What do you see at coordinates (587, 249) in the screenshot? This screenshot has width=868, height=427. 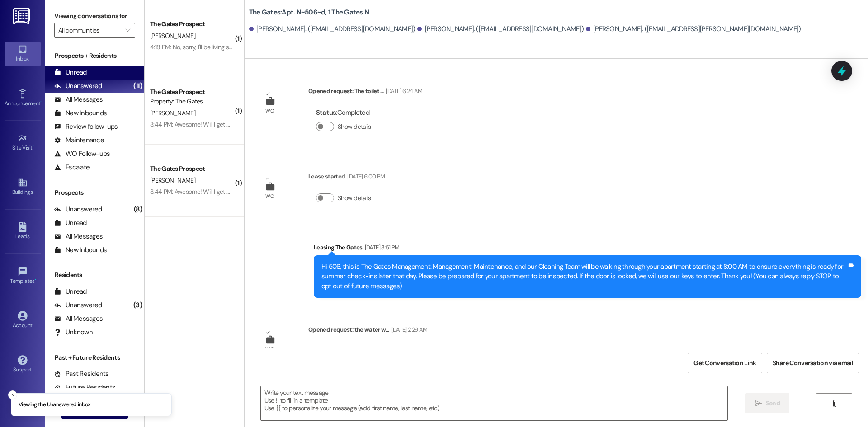 I see `div: Leasing The Gates` at bounding box center [587, 249].